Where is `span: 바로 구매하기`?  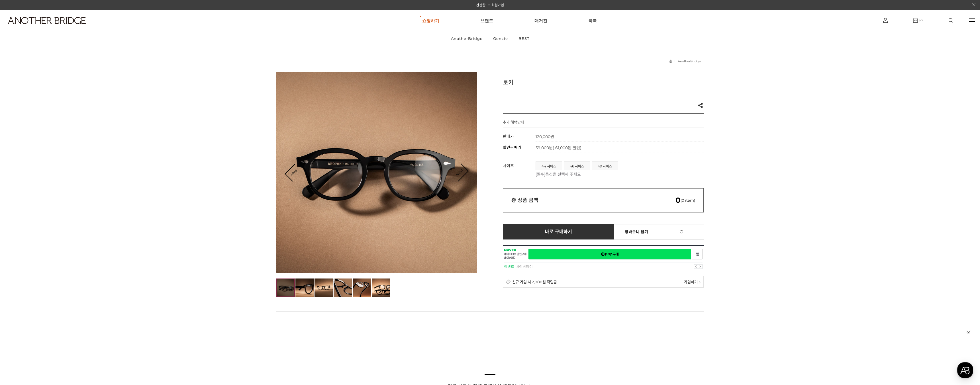 span: 바로 구매하기 is located at coordinates (558, 232).